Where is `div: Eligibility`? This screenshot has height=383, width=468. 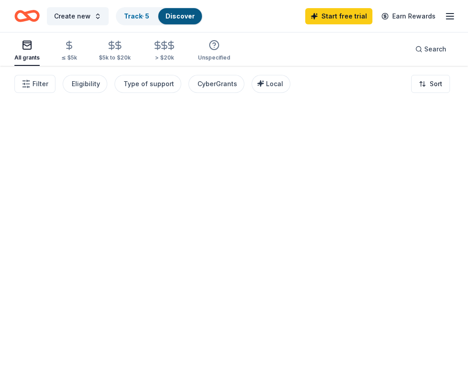
div: Eligibility is located at coordinates (86, 84).